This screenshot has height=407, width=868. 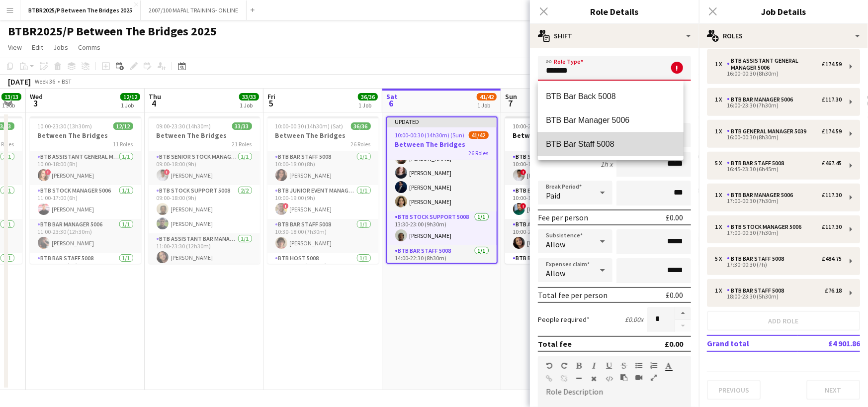 What do you see at coordinates (37, 47) in the screenshot?
I see `span: Edit` at bounding box center [37, 47].